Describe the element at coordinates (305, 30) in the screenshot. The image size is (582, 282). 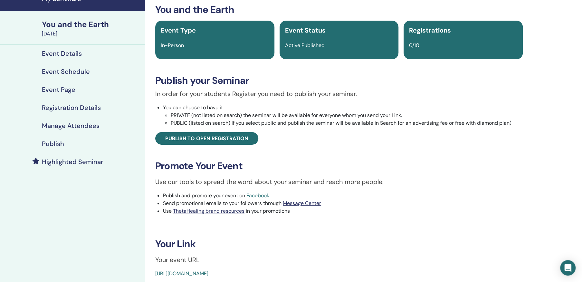
I see `span: Event Status` at that location.